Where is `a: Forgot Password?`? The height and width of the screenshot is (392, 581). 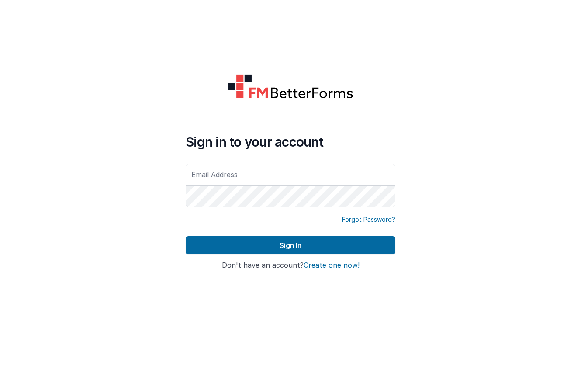 a: Forgot Password? is located at coordinates (369, 220).